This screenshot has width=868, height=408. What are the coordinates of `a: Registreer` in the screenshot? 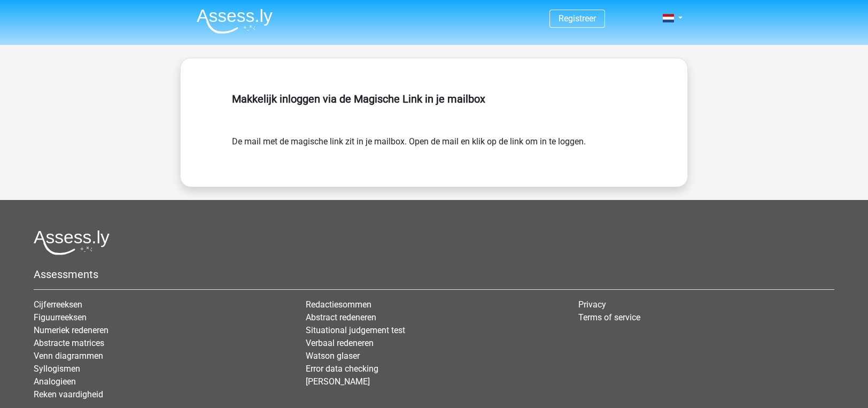 It's located at (577, 18).